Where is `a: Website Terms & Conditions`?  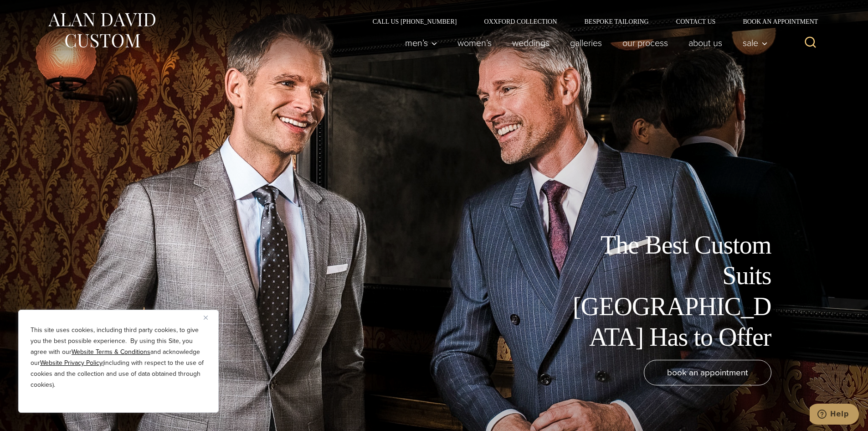
a: Website Terms & Conditions is located at coordinates (111, 352).